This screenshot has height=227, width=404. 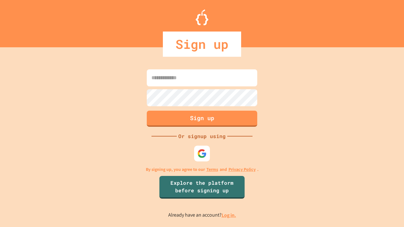 I want to click on div: Or signup using, so click(x=202, y=136).